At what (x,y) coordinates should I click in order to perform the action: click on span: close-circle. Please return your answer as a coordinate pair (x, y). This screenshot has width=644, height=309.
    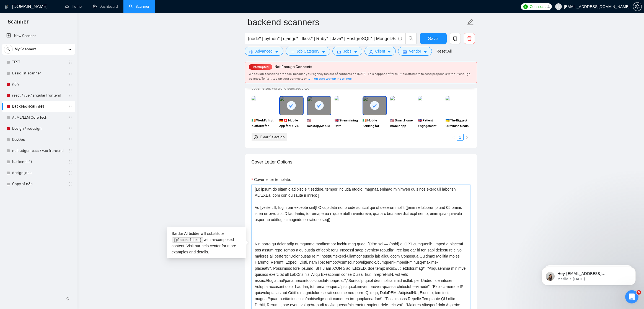
    Looking at the image, I should click on (255, 137).